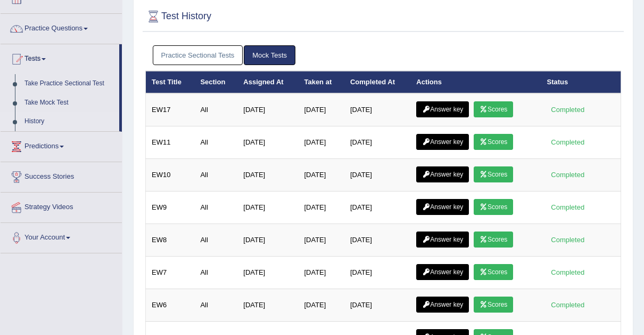  I want to click on a: Take Practice Sectional Test, so click(69, 84).